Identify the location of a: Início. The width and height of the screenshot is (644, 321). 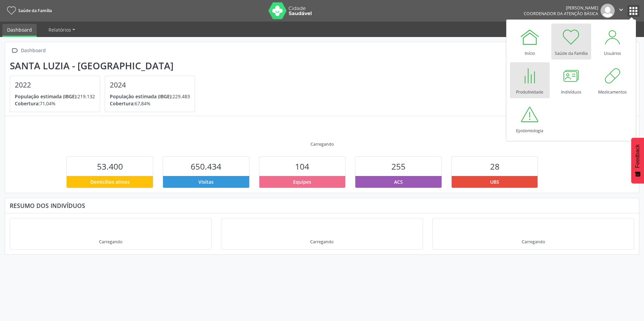
(530, 41).